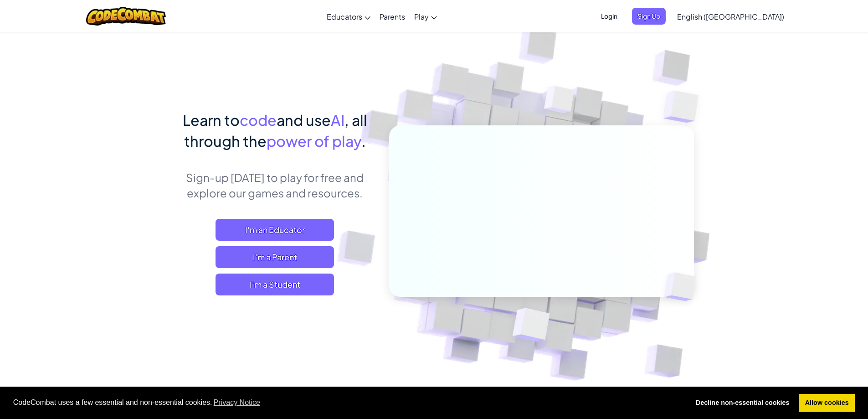  Describe the element at coordinates (349, 16) in the screenshot. I see `a: Educators` at that location.